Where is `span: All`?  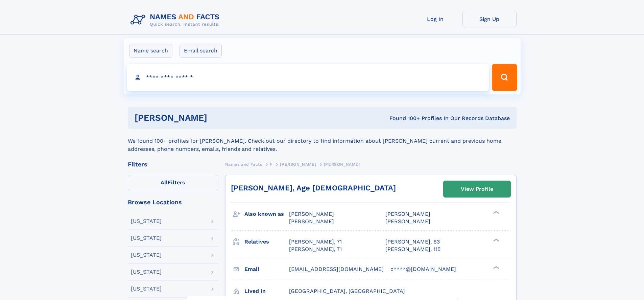 span: All is located at coordinates (164, 182).